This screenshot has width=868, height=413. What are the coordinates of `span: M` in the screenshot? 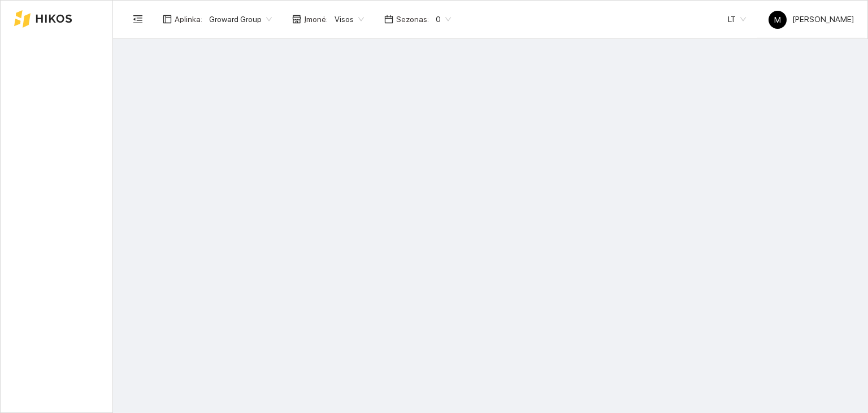 It's located at (778, 20).